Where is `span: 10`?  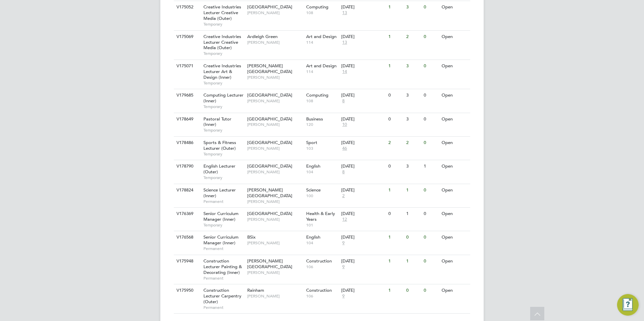 span: 10 is located at coordinates (344, 125).